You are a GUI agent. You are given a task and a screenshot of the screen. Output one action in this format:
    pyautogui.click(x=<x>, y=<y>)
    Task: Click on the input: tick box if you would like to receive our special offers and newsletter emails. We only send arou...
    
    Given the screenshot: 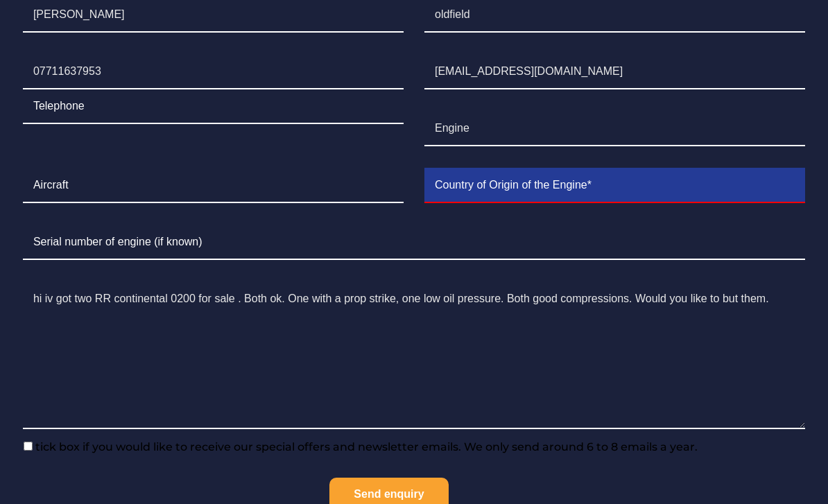 What is the action you would take?
    pyautogui.click(x=28, y=446)
    